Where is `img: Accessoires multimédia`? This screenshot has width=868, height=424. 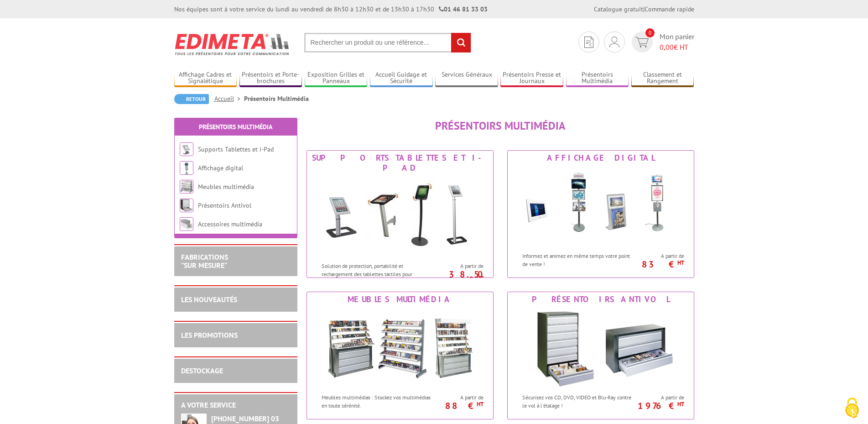 img: Accessoires multimédia is located at coordinates (187, 224).